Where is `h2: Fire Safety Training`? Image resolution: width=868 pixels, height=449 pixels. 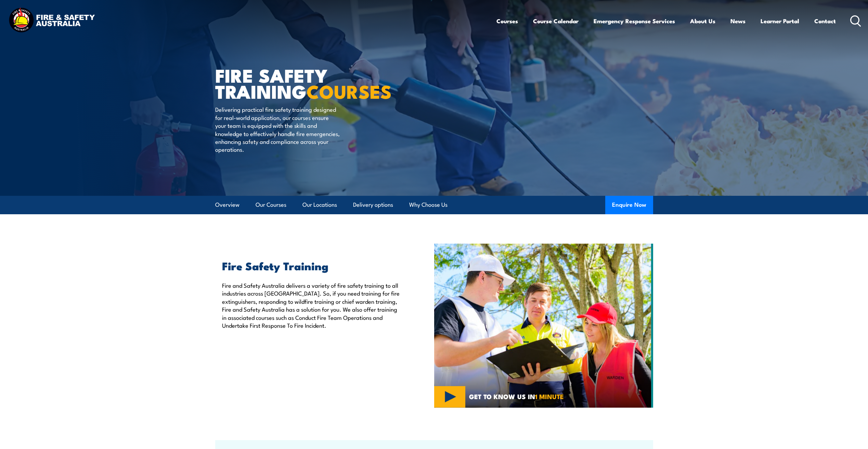
h2: Fire Safety Training is located at coordinates (312, 265).